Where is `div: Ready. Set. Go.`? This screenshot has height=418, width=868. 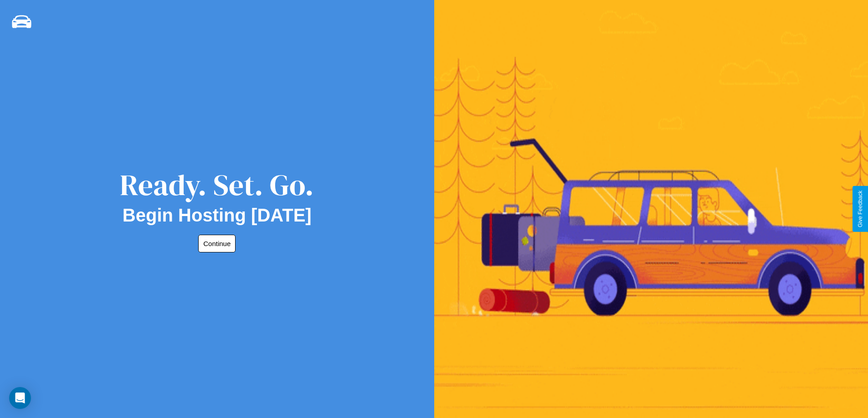
div: Ready. Set. Go. is located at coordinates (217, 185).